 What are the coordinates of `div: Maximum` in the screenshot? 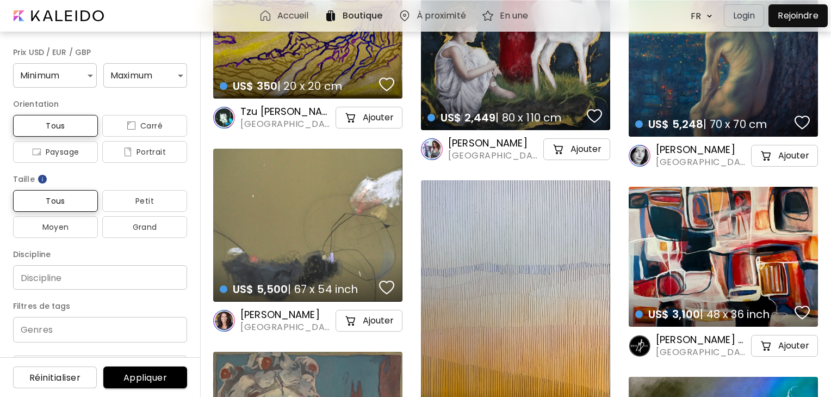 It's located at (145, 75).